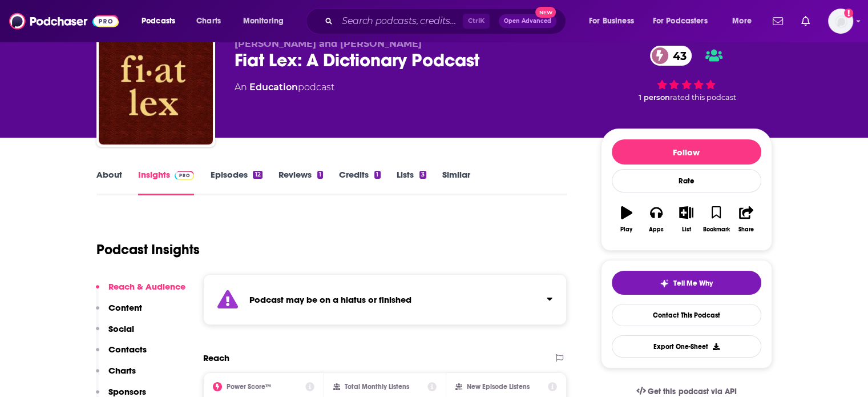 The height and width of the screenshot is (397, 868). I want to click on span: Tell Me Why, so click(692, 283).